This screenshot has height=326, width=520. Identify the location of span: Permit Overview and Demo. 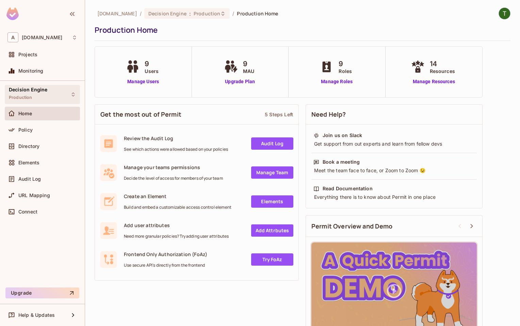
(352, 226).